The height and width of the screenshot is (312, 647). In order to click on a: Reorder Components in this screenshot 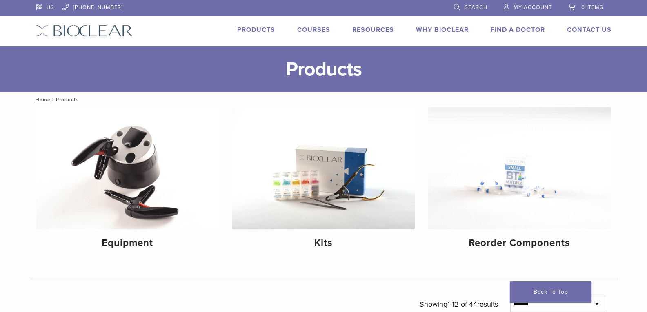, I will do `click(519, 182)`.